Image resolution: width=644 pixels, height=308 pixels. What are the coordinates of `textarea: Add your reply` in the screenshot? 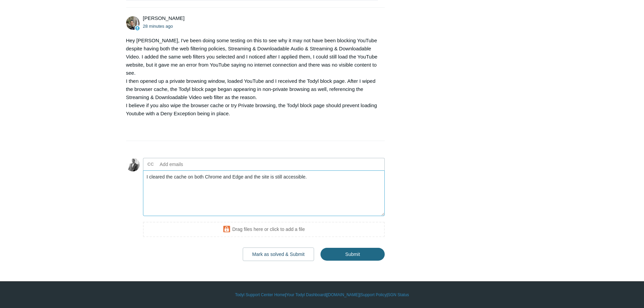 It's located at (264, 193).